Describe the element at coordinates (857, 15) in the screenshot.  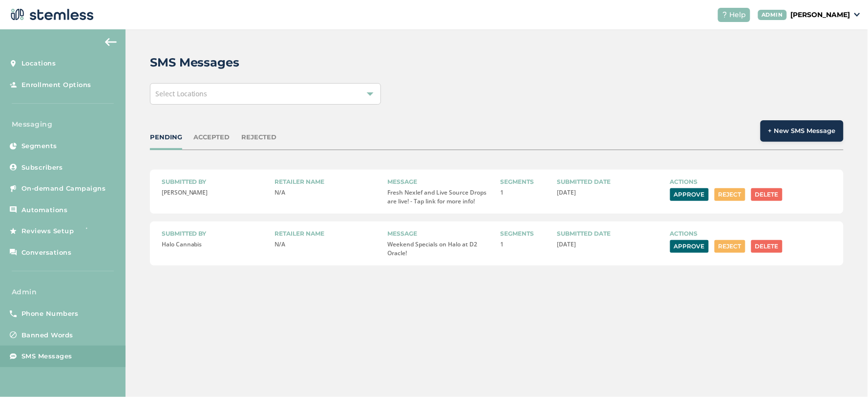
I see `img: icon_down-arrow-small-66adaf34.svg` at that location.